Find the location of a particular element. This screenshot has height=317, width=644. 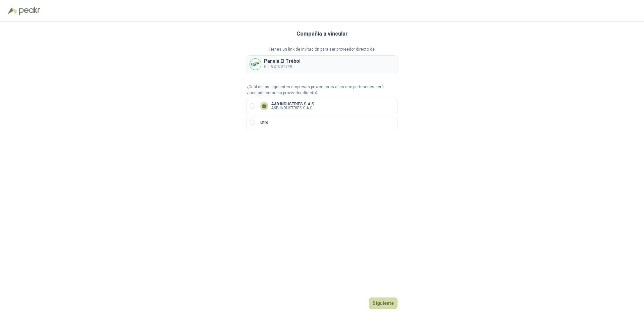

img: Peakr is located at coordinates (29, 11).